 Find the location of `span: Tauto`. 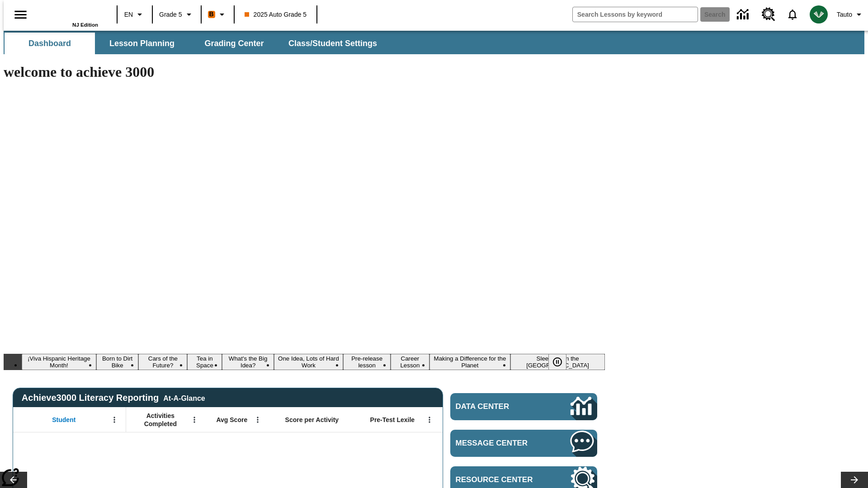

span: Tauto is located at coordinates (845, 15).